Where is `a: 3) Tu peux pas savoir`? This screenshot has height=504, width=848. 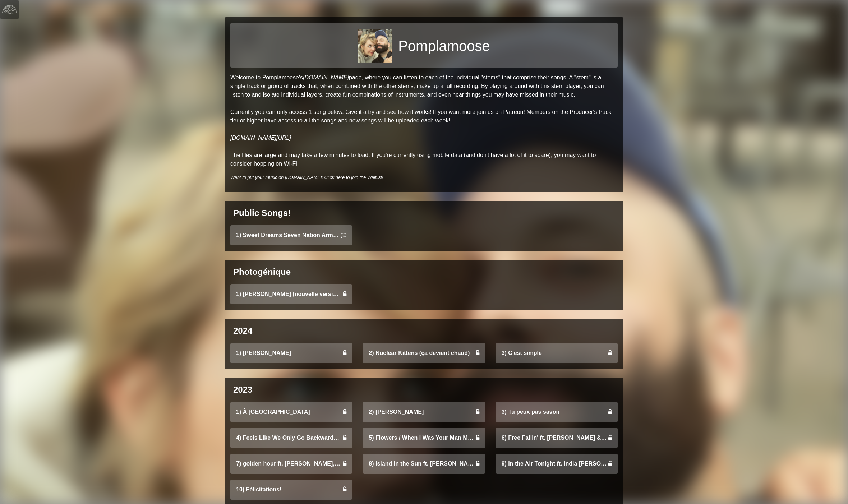 a: 3) Tu peux pas savoir is located at coordinates (556, 412).